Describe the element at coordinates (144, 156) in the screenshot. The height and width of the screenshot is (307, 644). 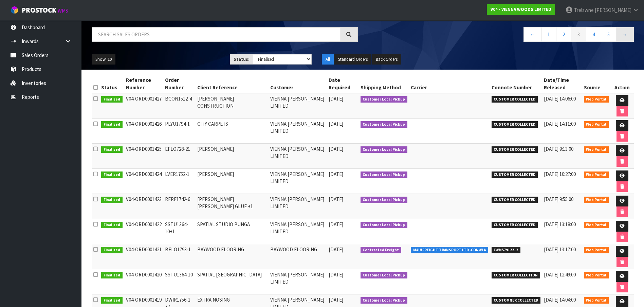
I see `td: V04-ORD0001425` at that location.